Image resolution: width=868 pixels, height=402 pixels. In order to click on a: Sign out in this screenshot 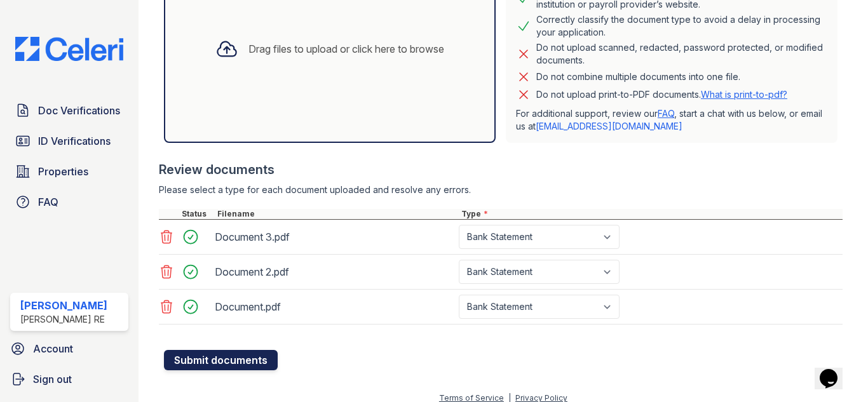, I will do `click(69, 379)`.